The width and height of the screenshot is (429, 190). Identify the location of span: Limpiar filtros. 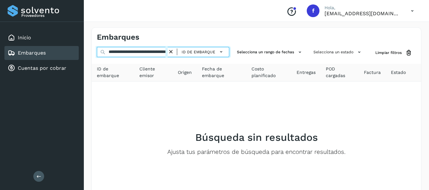
(388, 53).